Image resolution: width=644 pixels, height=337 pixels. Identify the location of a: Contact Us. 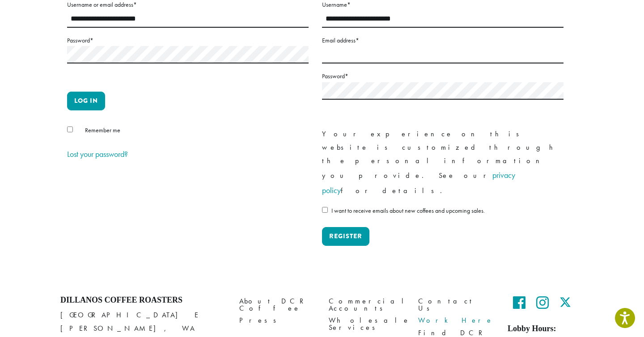
(456, 305).